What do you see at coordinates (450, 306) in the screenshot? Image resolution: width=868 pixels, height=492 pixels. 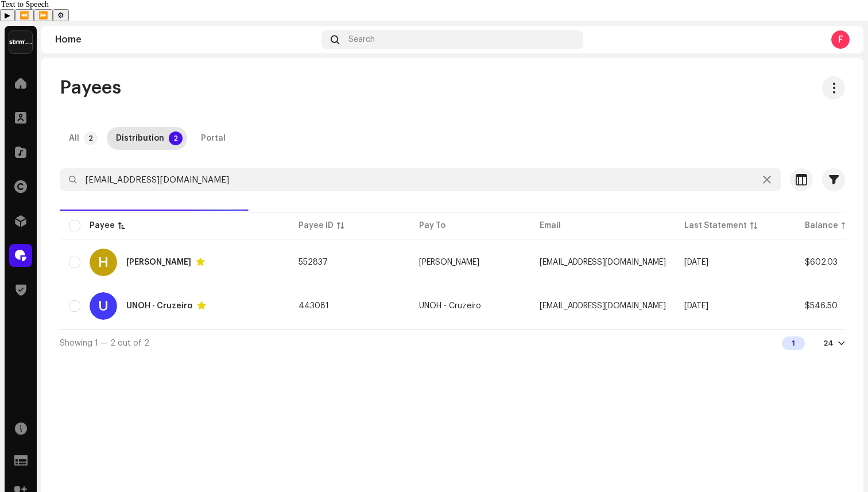 I see `span: UNOH - Cruzeiro` at bounding box center [450, 306].